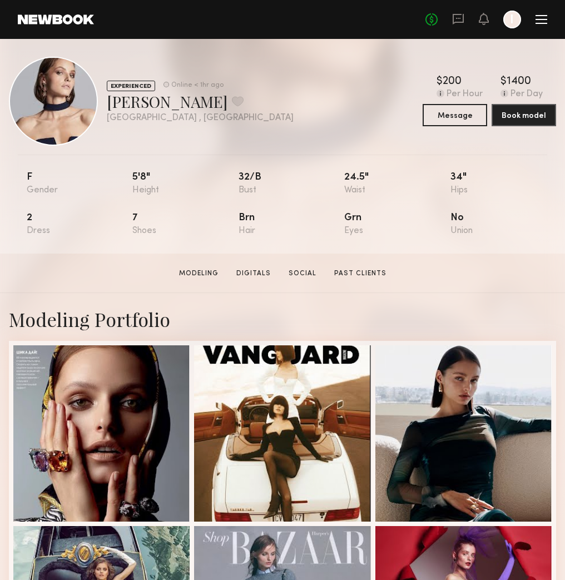  Describe the element at coordinates (185, 183) in the screenshot. I see `div: 5'8"` at that location.